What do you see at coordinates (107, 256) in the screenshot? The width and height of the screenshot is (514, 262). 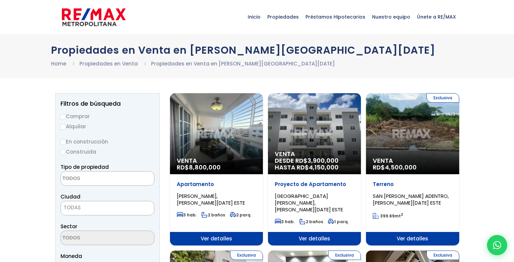 I see `span: Moneda` at bounding box center [107, 256].